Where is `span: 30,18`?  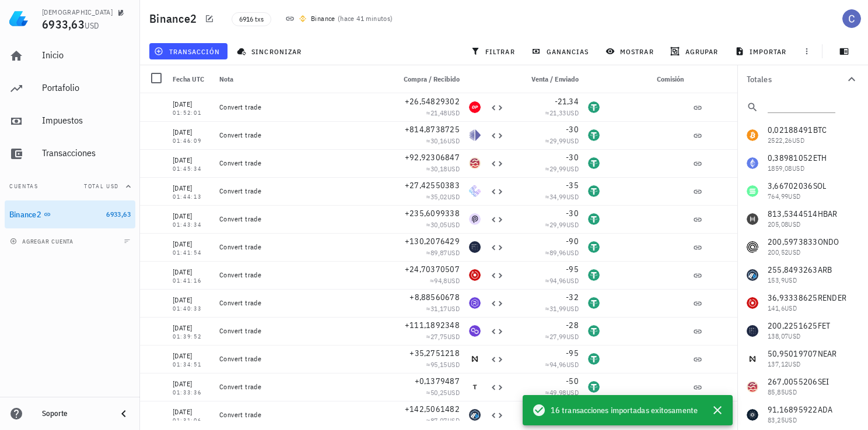 span: 30,18 is located at coordinates (438, 168).